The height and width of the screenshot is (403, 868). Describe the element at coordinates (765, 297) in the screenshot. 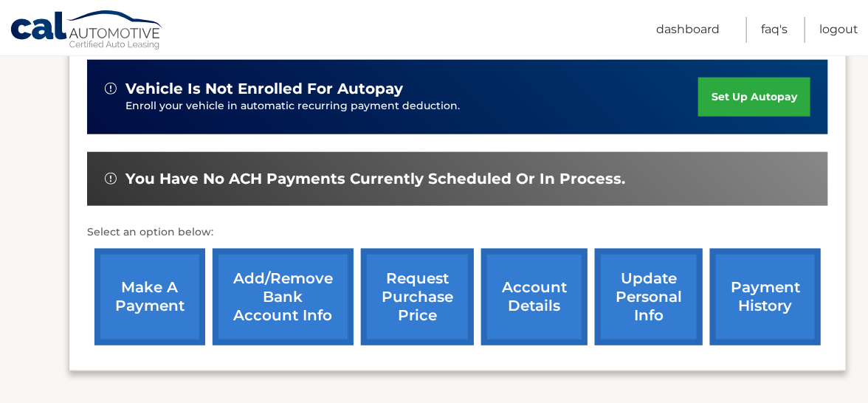

I see `a: payment history` at that location.